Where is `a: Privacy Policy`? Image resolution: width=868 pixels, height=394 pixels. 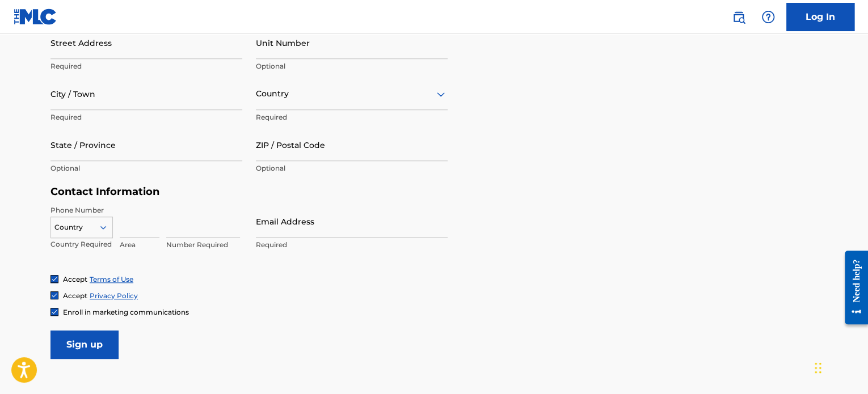
a: Privacy Policy is located at coordinates (114, 296).